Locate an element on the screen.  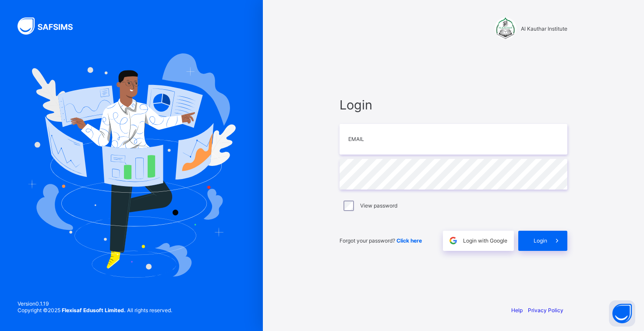
a: Privacy Policy is located at coordinates (545, 310).